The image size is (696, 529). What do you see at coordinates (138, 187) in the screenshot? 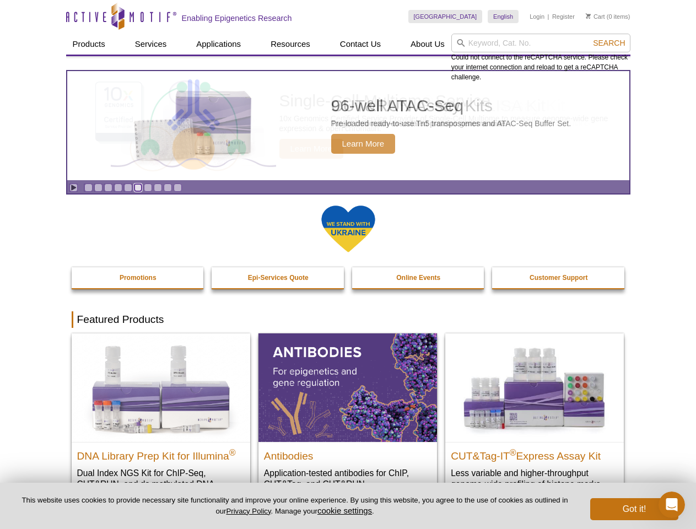
I see `a: Go to slide 6` at bounding box center [138, 187].